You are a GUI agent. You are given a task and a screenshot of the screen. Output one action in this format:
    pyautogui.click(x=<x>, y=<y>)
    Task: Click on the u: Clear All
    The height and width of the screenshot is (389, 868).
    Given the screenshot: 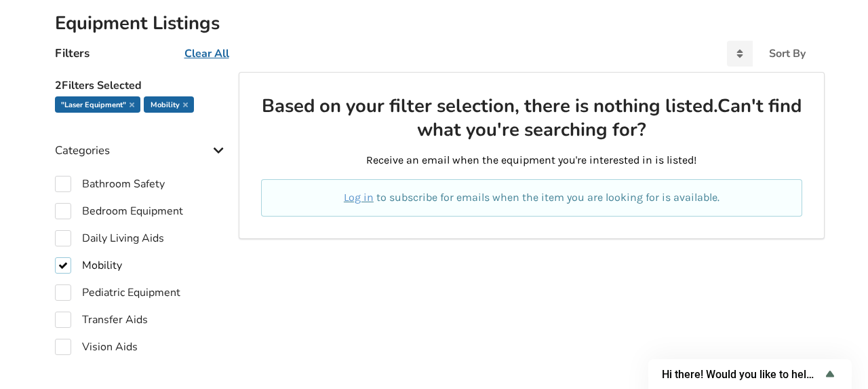 What is the action you would take?
    pyautogui.click(x=207, y=53)
    